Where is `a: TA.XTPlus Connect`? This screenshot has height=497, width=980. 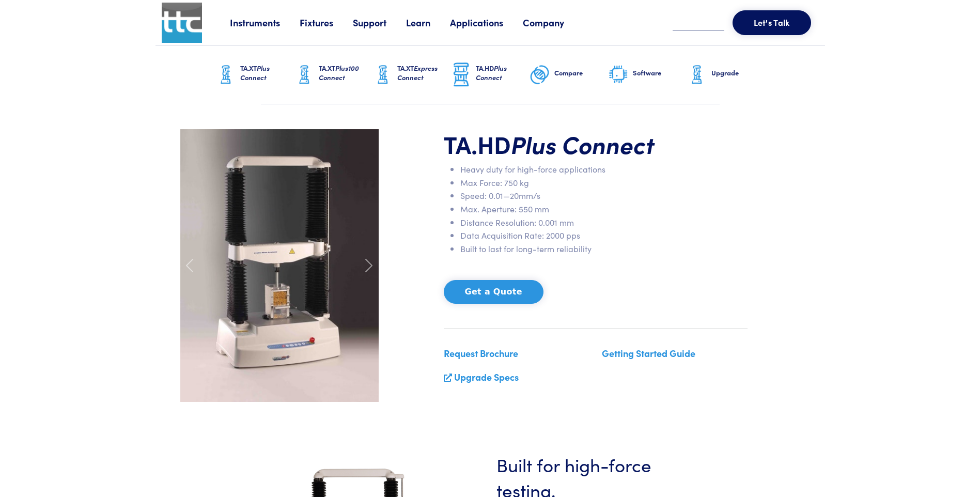 a: TA.XTPlus Connect is located at coordinates (255, 75).